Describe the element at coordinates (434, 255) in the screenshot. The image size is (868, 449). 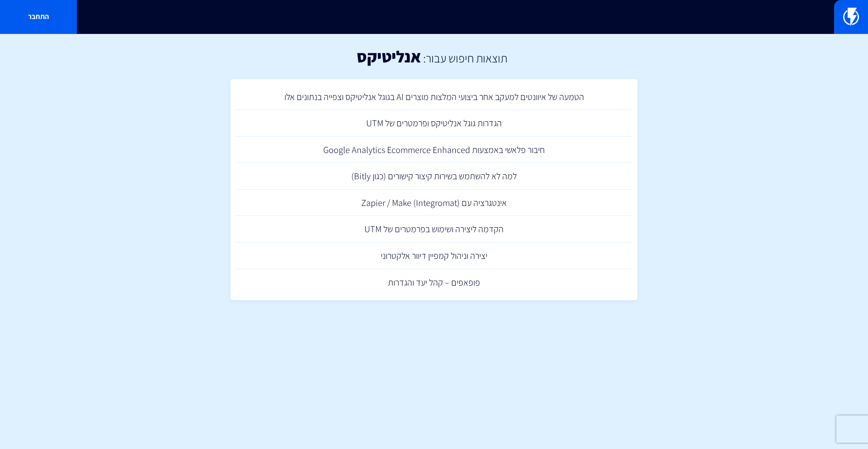
I see `a: יצירה וניהול קמפיין דיוור אלקטרוני` at that location.